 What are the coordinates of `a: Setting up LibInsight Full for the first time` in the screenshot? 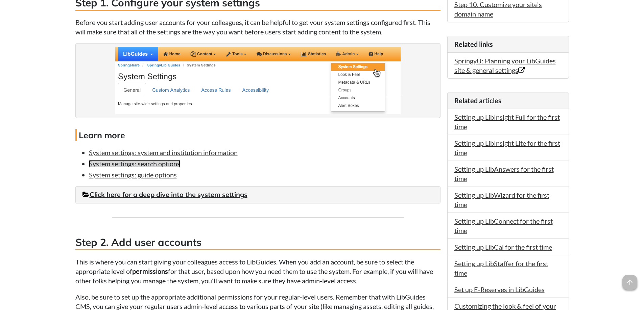 It's located at (507, 122).